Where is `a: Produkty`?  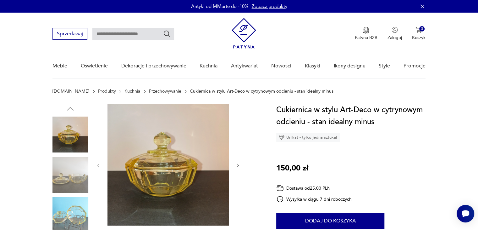 a: Produkty is located at coordinates (107, 91).